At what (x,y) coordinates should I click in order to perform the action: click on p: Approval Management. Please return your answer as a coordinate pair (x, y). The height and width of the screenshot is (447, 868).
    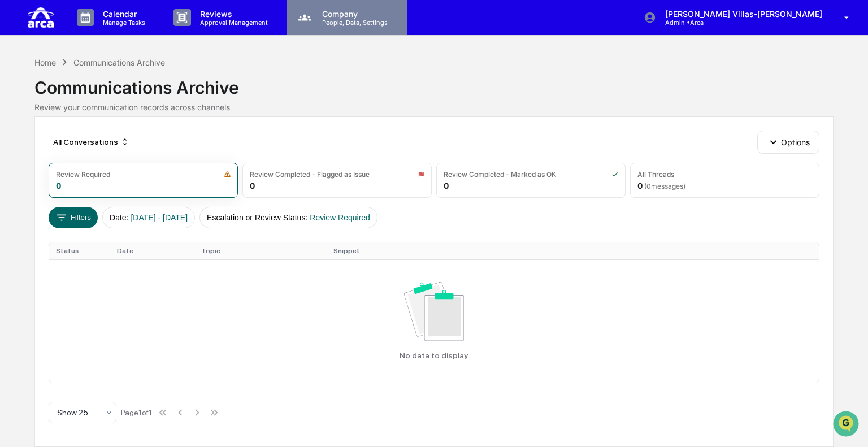
    Looking at the image, I should click on (233, 22).